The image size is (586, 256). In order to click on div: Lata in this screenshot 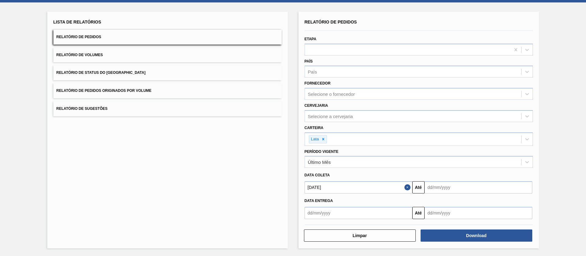, I will do `click(314, 139)`.